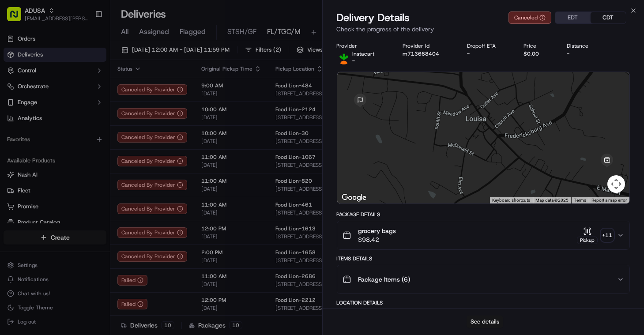 This screenshot has width=644, height=335. What do you see at coordinates (587, 235) in the screenshot?
I see `button: Pickup` at bounding box center [587, 235].